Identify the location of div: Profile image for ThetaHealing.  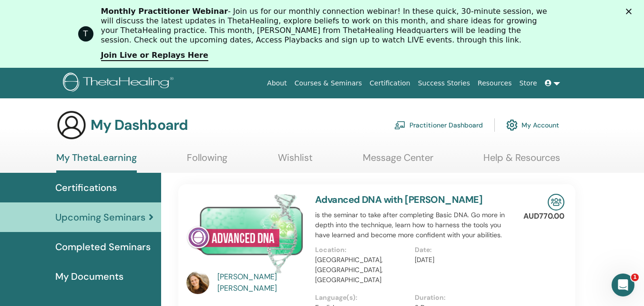
(86, 34).